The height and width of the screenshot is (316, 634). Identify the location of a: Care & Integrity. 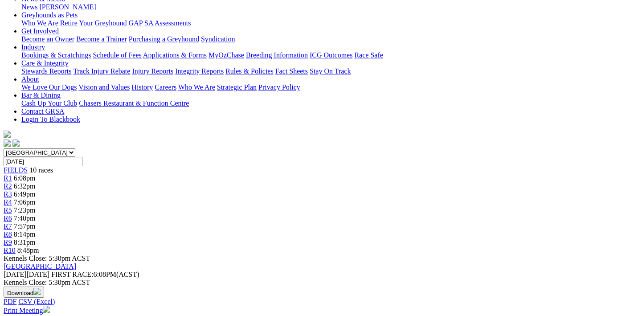
(45, 63).